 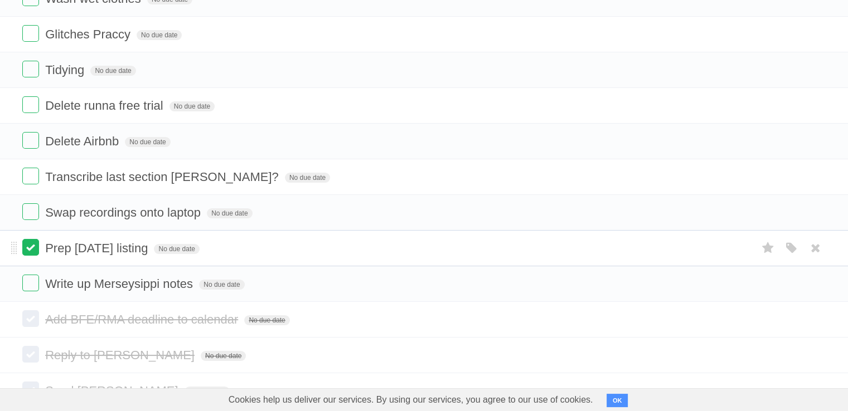 I want to click on label: Star task, so click(x=768, y=248).